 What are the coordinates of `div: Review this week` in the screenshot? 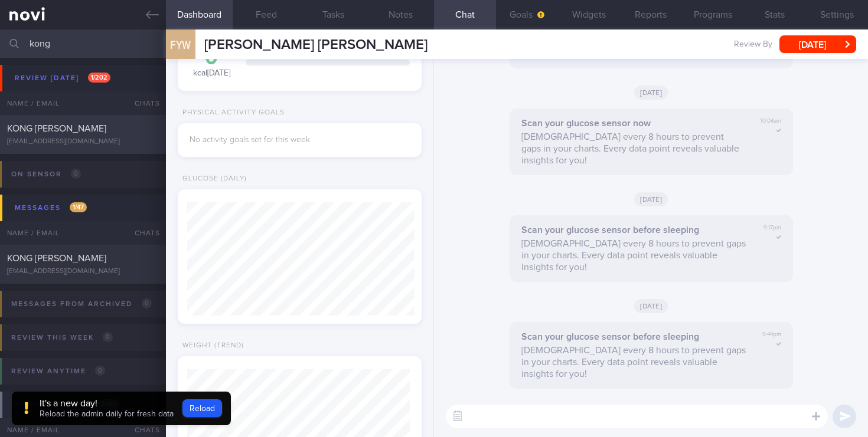 It's located at (62, 338).